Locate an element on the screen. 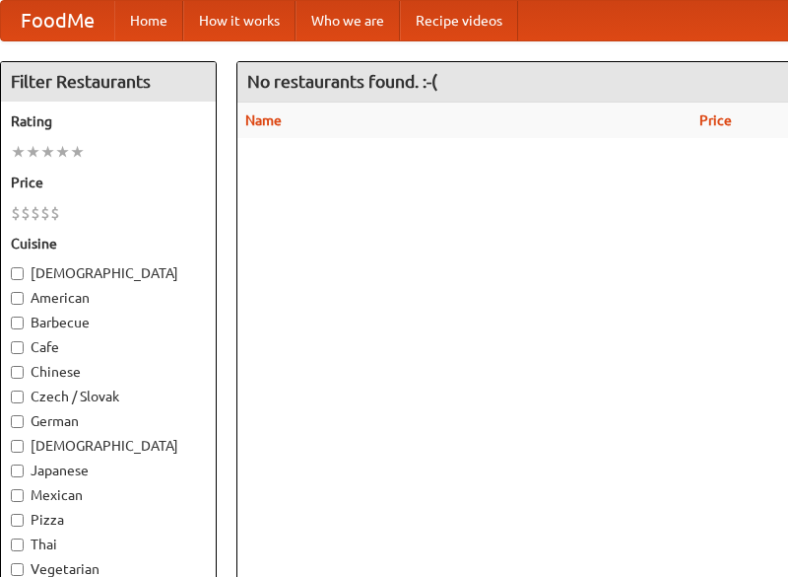 The height and width of the screenshot is (577, 788). input: American is located at coordinates (17, 298).